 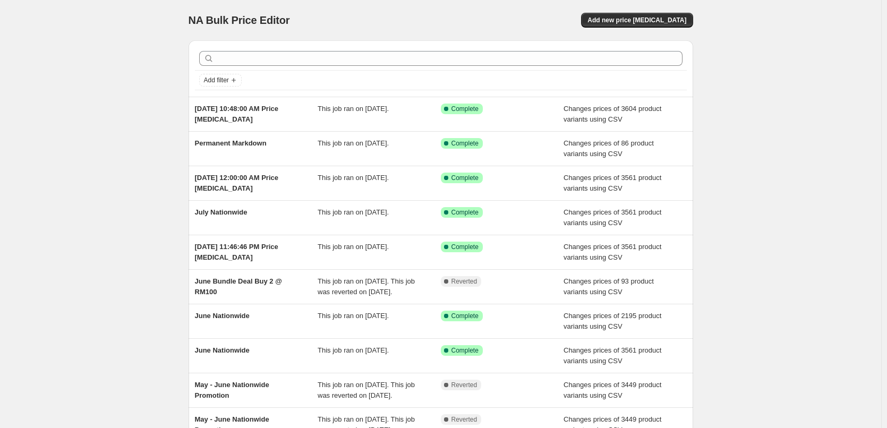 I want to click on span: July Nationwide, so click(x=221, y=212).